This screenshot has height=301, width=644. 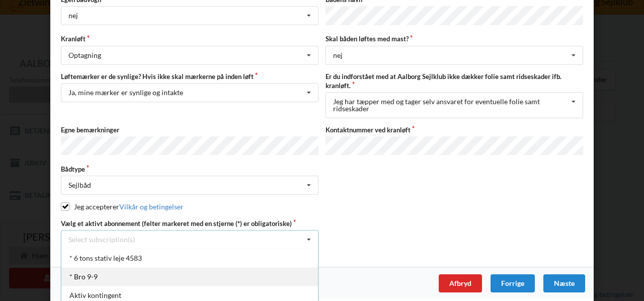 What do you see at coordinates (102, 239) in the screenshot?
I see `div: Select subscription(s)` at bounding box center [102, 239].